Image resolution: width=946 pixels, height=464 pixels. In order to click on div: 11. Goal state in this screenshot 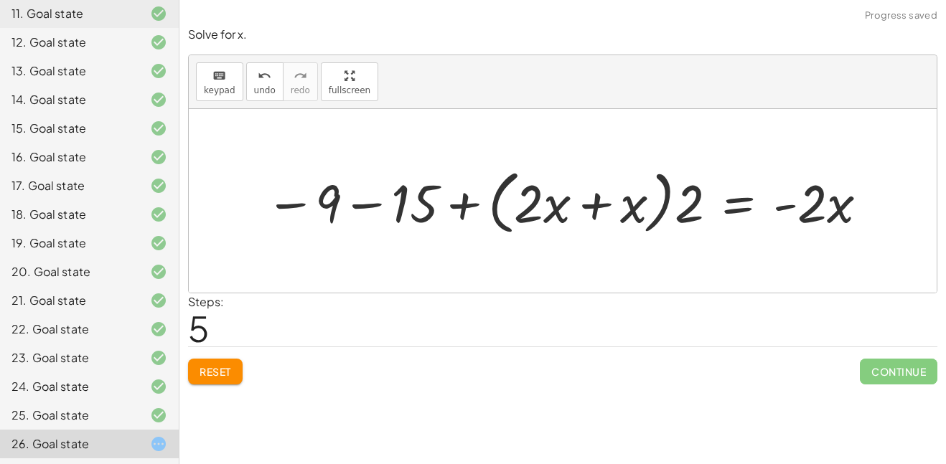, I will do `click(69, 14)`.